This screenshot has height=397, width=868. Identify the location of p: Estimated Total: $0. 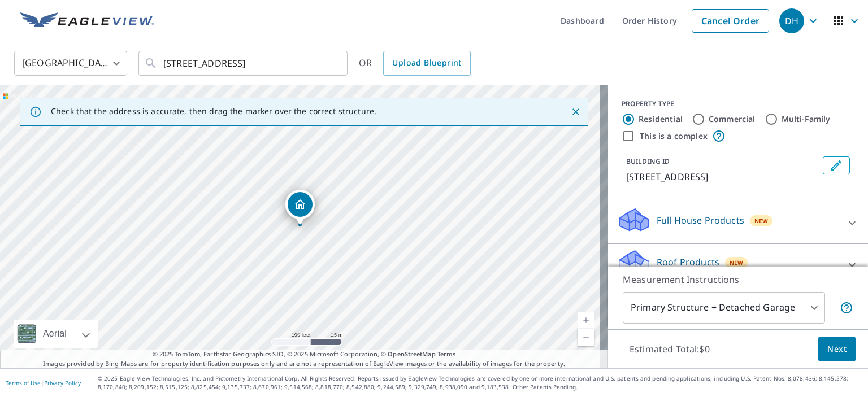
(670, 349).